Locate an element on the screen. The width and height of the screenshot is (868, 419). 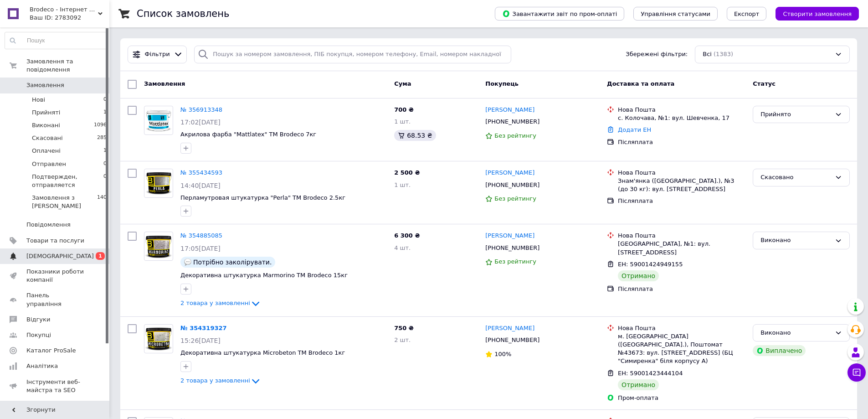
div: Пром-оплата is located at coordinates (681, 398).